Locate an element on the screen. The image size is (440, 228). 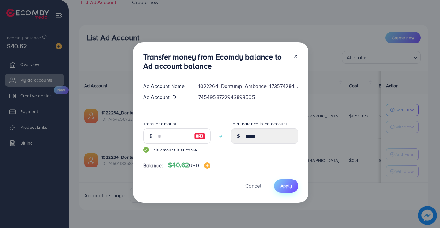
span: Cancel is located at coordinates (253, 186).